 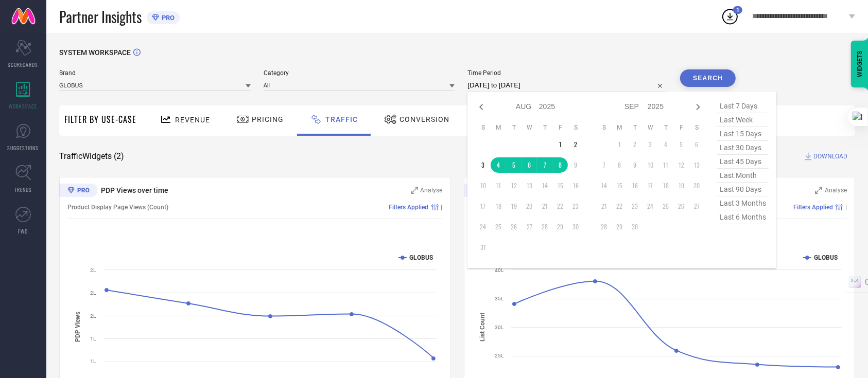 What do you see at coordinates (560, 128) in the screenshot?
I see `th: Friday` at bounding box center [560, 128].